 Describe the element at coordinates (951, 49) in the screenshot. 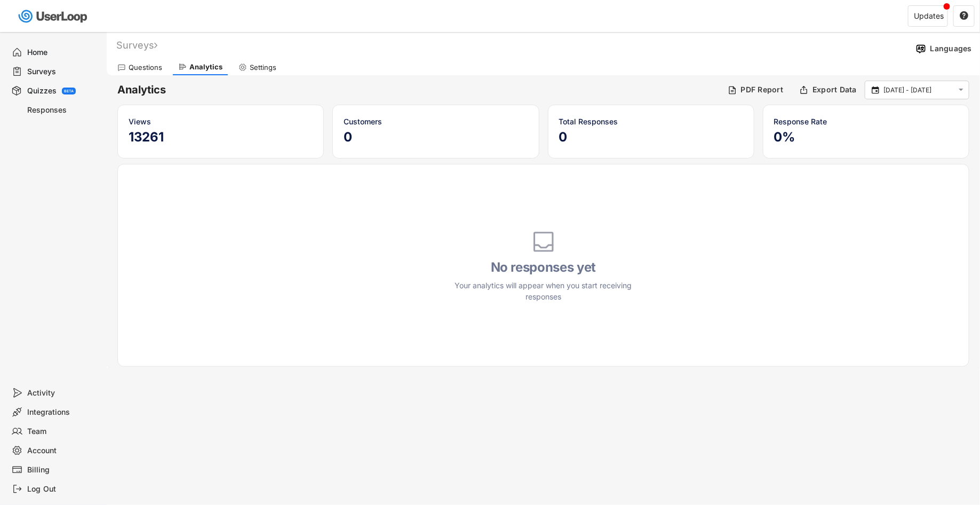

I see `div: Languages` at that location.